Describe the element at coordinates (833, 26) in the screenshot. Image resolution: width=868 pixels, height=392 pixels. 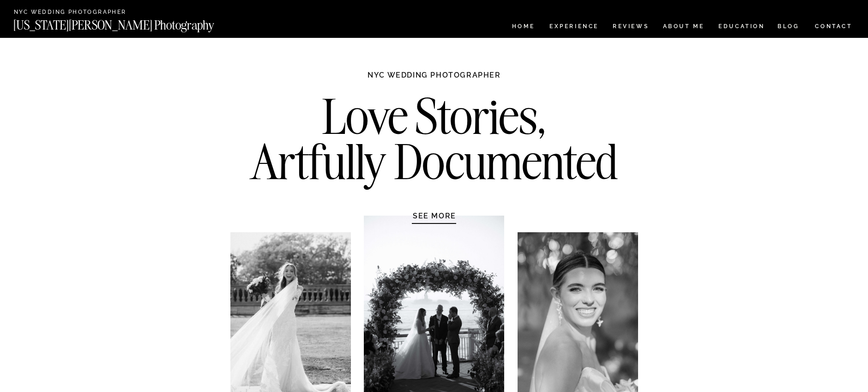
I see `nav: CONTACT` at that location.